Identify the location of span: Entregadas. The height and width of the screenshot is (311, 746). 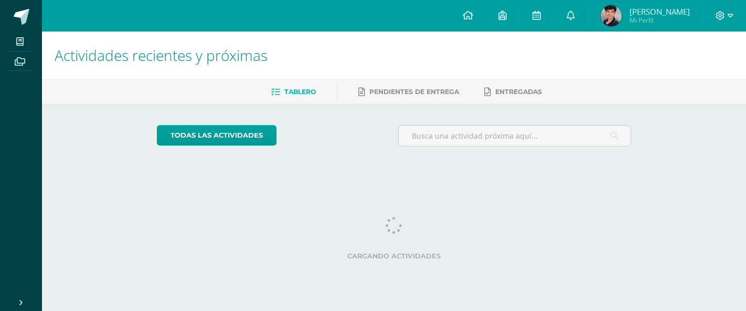
(518, 91).